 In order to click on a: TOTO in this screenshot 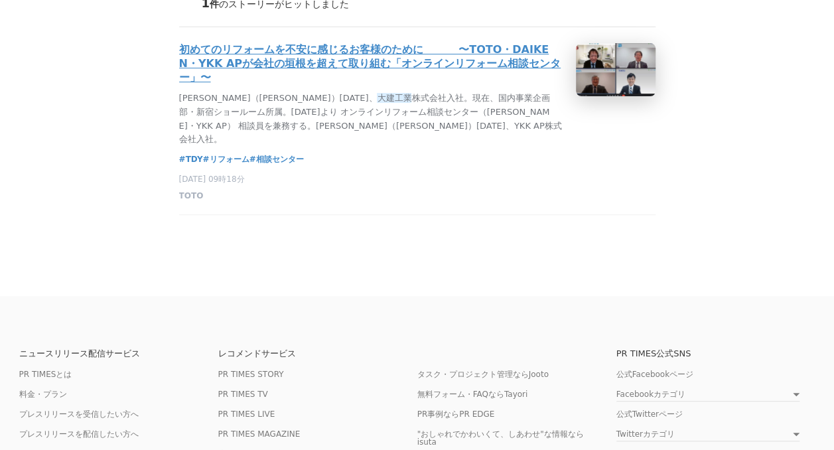, I will do `click(191, 199)`.